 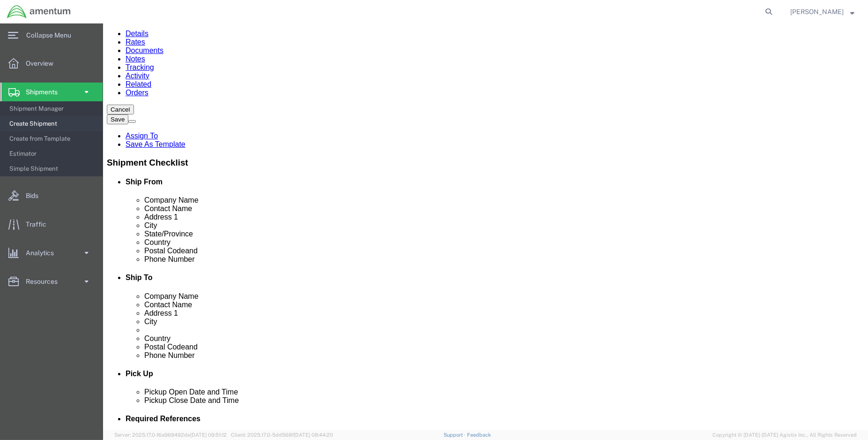 What do you see at coordinates (43, 63) in the screenshot?
I see `span: Overview` at bounding box center [43, 63].